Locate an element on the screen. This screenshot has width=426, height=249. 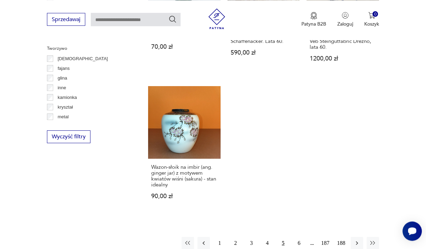
p: 590,00 zł is located at coordinates (264, 52).